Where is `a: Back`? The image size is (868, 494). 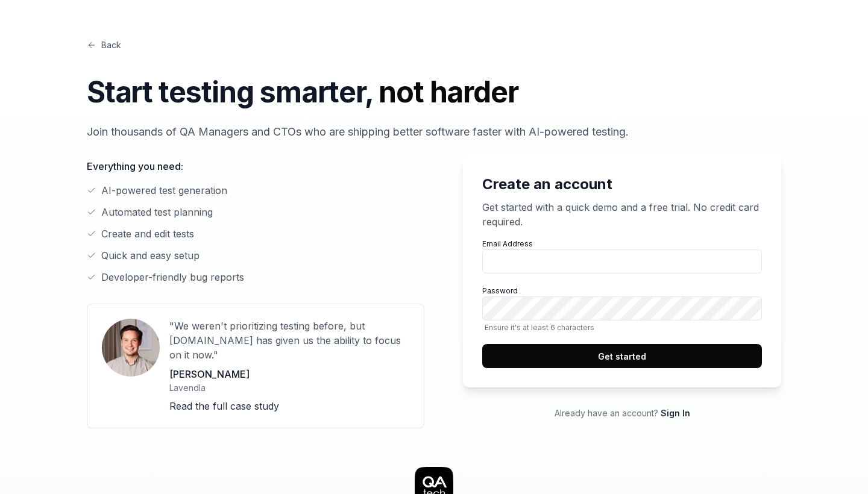
a: Back is located at coordinates (104, 44).